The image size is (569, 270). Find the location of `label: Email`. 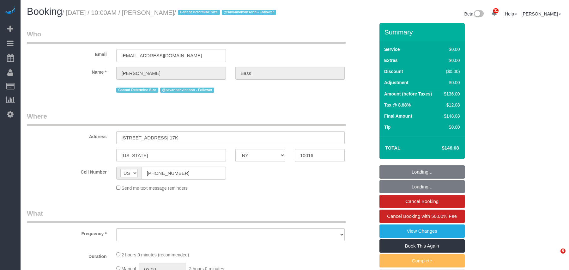

label: Email is located at coordinates (67, 53).